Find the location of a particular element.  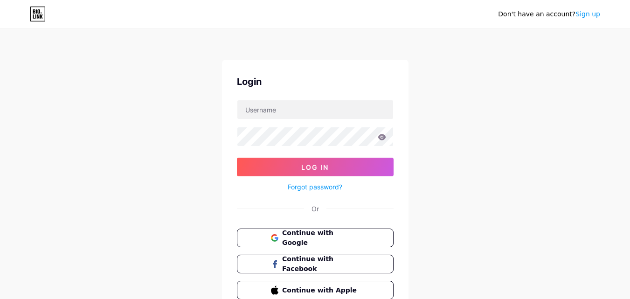

span: Continue with Apple is located at coordinates (320, 290).